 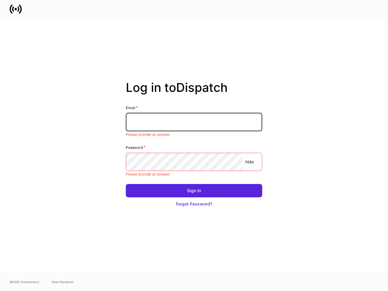 I want to click on button: Sign In, so click(x=194, y=191).